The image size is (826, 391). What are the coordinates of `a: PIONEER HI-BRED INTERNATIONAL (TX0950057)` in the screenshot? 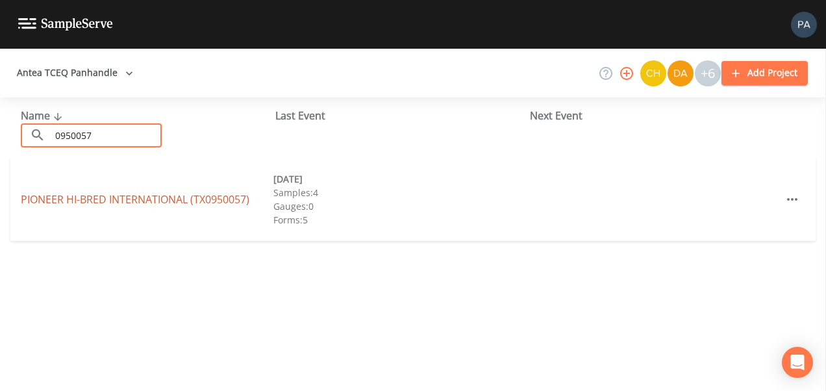 It's located at (135, 199).